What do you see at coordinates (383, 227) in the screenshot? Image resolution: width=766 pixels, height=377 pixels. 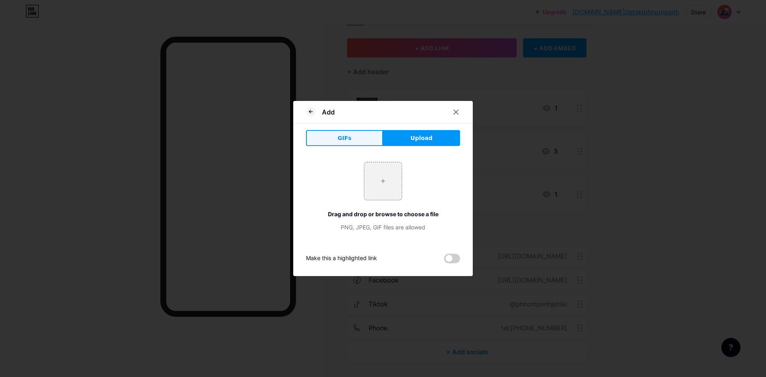 I see `div: PNG, JPEG, GIF files are allowed` at bounding box center [383, 227].